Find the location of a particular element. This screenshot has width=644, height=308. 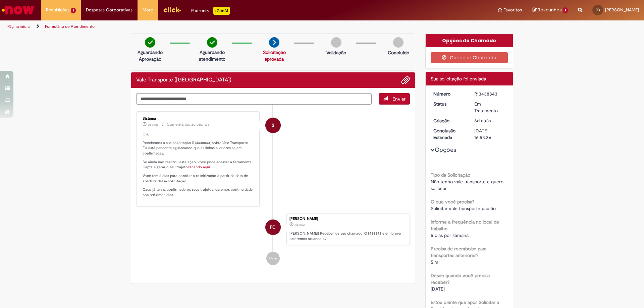

div: Opções do Chamado is located at coordinates (470, 41).